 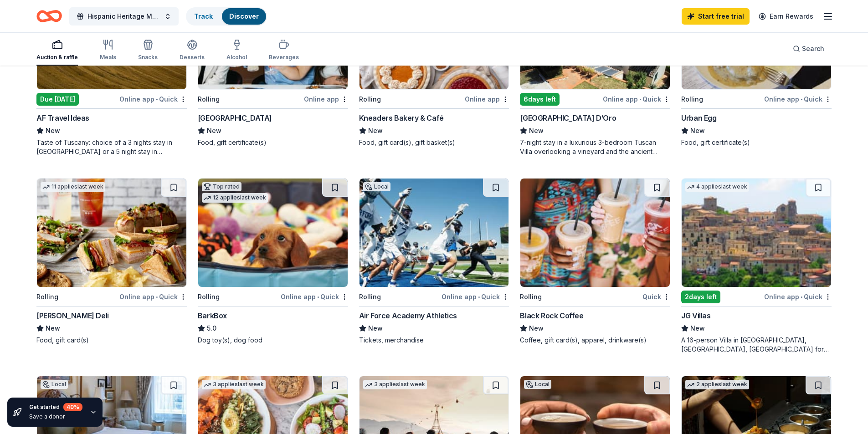 I want to click on button: Alcohol, so click(x=237, y=51).